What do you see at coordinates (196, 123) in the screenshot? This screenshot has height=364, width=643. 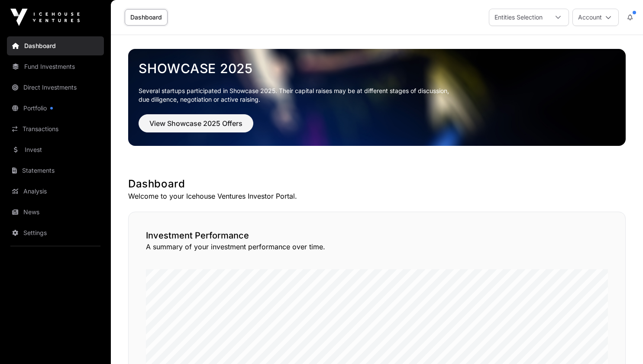 I see `button: View Showcase 2025 Offers` at bounding box center [196, 123].